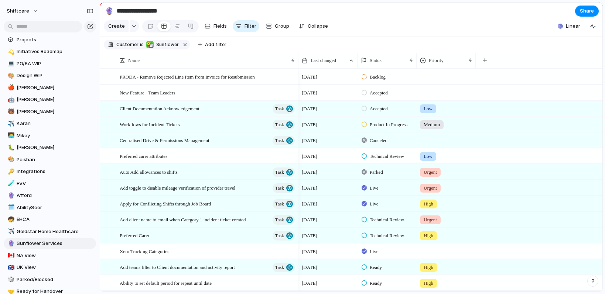 The width and height of the screenshot is (605, 294). Describe the element at coordinates (376, 284) in the screenshot. I see `span: Ready` at that location.